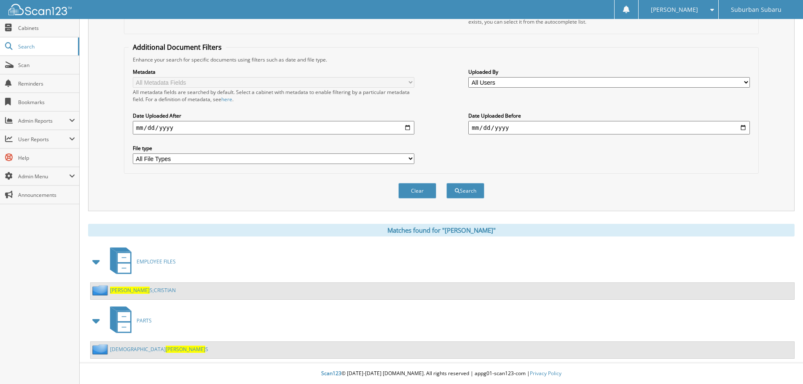  I want to click on span: Admin Reports, so click(43, 121).